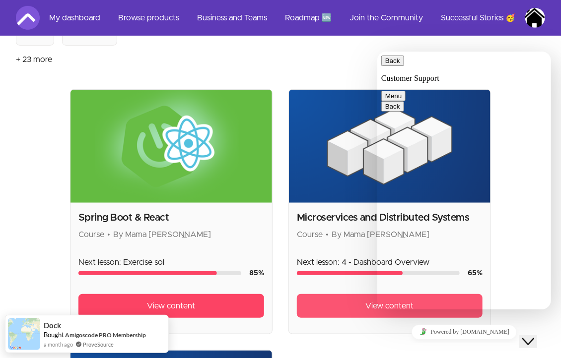 The width and height of the screenshot is (561, 358). Describe the element at coordinates (16, 44) in the screenshot. I see `span: Menu` at that location.